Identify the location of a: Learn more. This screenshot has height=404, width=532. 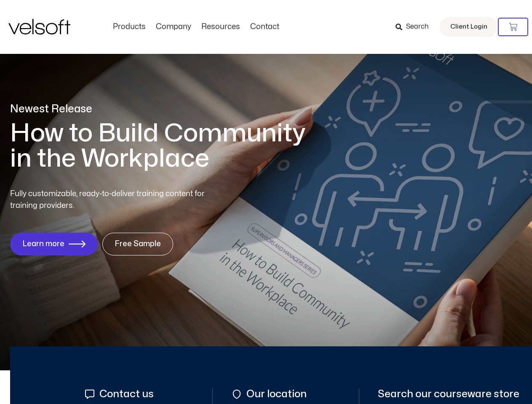
(54, 244).